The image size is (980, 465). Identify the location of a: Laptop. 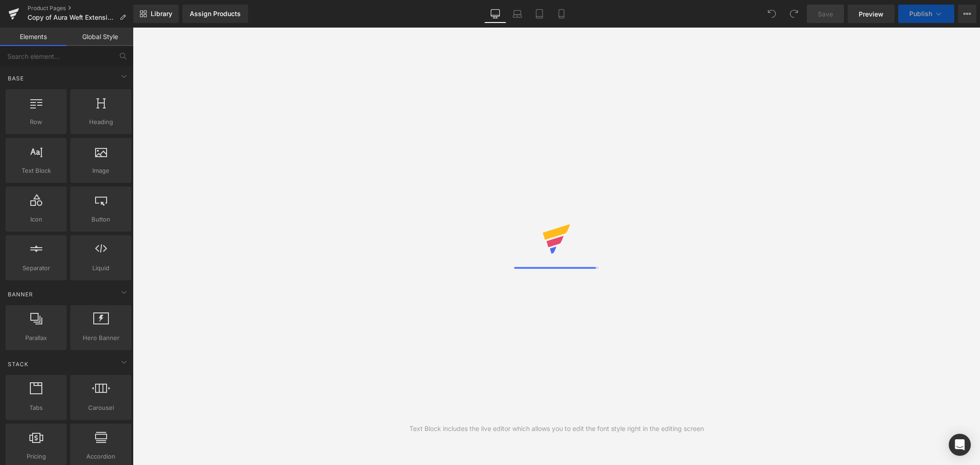
(517, 14).